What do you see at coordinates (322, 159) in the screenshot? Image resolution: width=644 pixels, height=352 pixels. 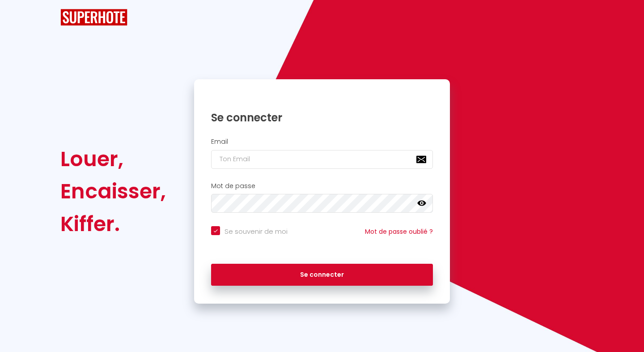 I see `input: Ton Email` at bounding box center [322, 159].